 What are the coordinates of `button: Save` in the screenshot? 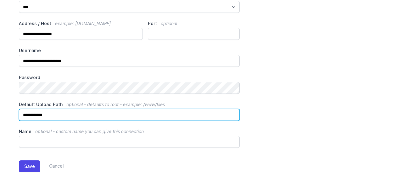 It's located at (30, 167).